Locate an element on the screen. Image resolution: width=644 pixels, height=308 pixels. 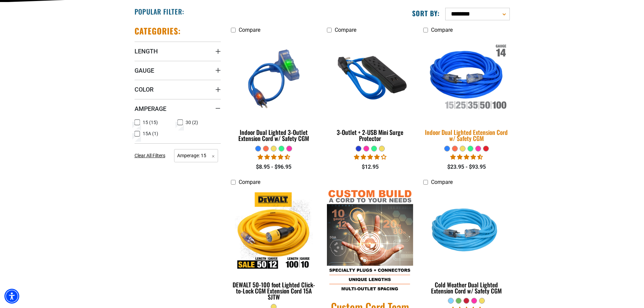
label: Sort by: is located at coordinates (426, 13).